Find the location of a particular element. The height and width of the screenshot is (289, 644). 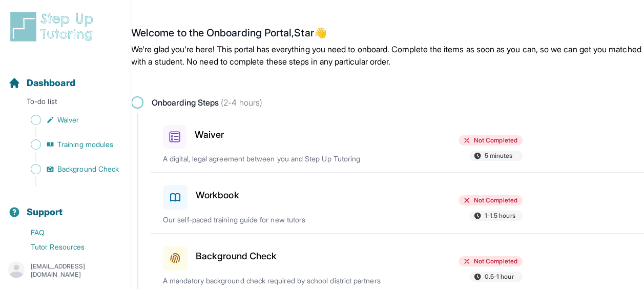

a: Background Check is located at coordinates (69, 169).